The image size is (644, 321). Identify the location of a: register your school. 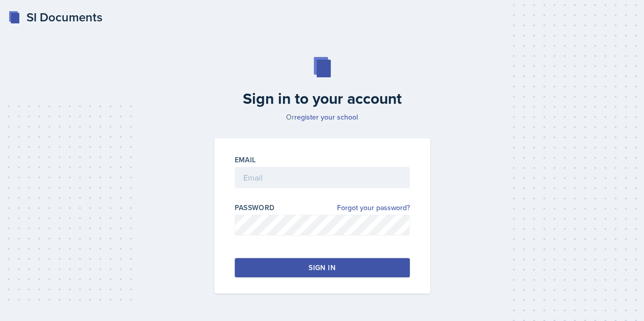
(326, 117).